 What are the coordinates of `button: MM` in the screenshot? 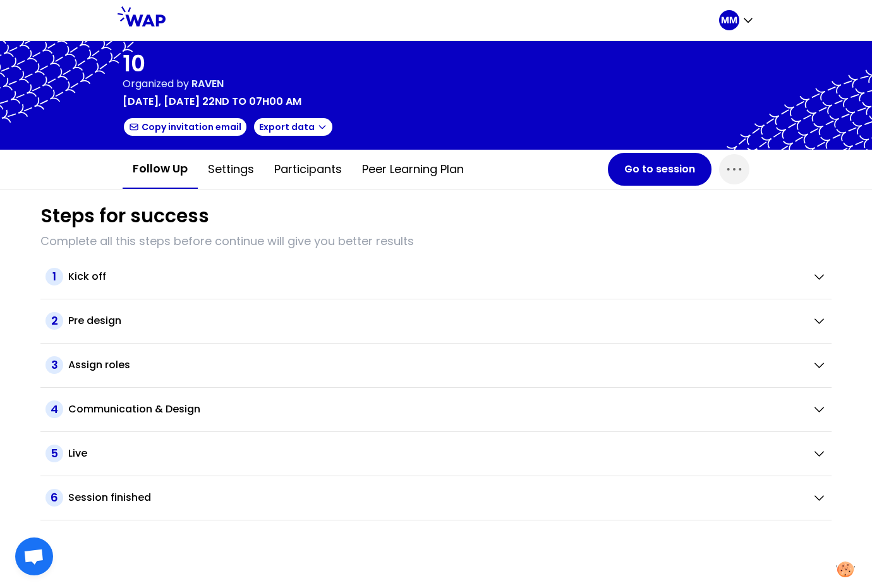 It's located at (736, 20).